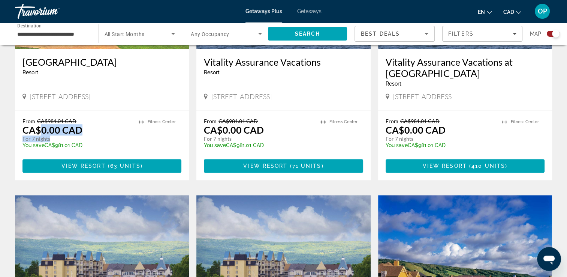 This screenshot has width=567, height=277. I want to click on input: Select destination, so click(53, 34).